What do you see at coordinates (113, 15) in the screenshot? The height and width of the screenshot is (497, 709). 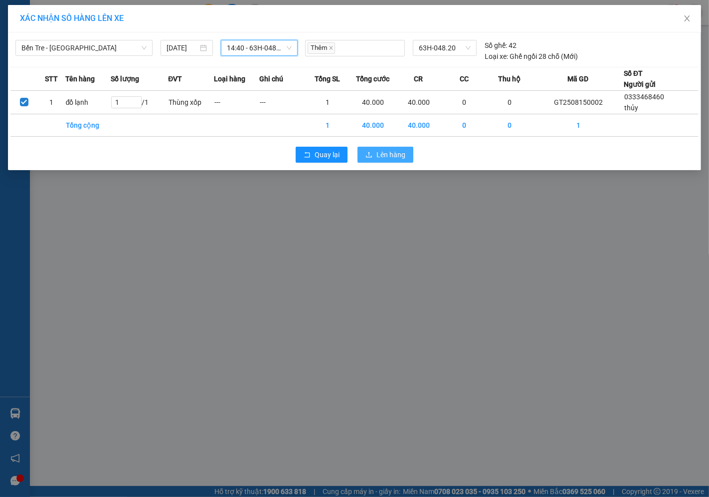 I see `p: Nhận:` at bounding box center [113, 15].